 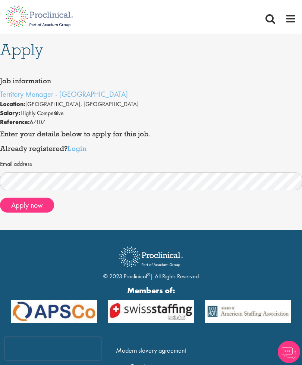 What do you see at coordinates (77, 148) in the screenshot?
I see `a: Login` at bounding box center [77, 148].